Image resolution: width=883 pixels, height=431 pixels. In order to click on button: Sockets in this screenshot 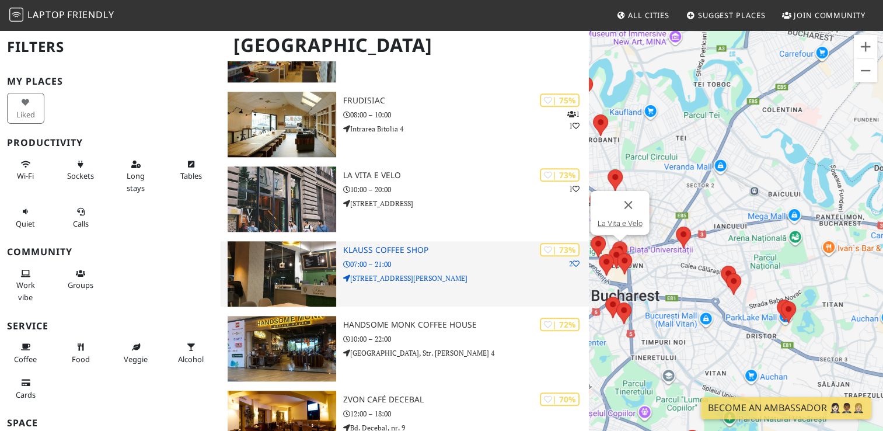, I will do `click(81, 170)`.